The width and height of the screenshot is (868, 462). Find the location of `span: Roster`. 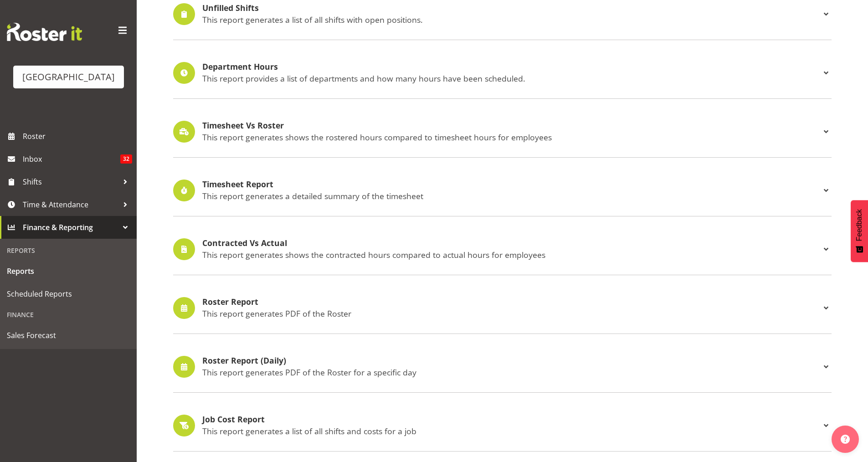

span: Roster is located at coordinates (77, 136).